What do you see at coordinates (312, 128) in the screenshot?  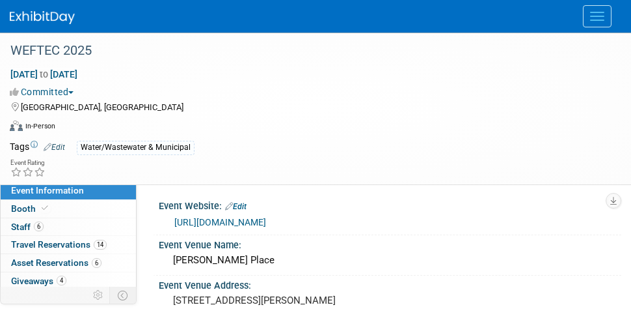 I see `div: Event Format` at bounding box center [312, 128].